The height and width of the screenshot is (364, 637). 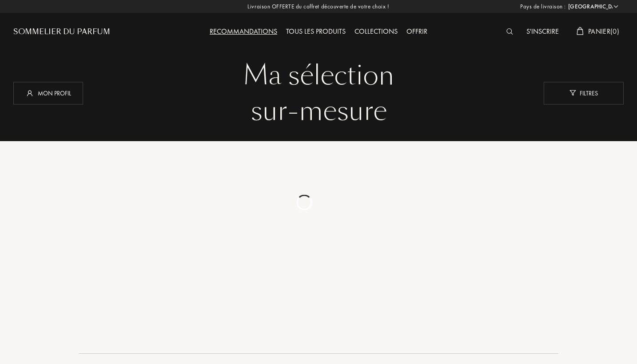 What do you see at coordinates (244, 32) in the screenshot?
I see `div: Recommandations` at bounding box center [244, 32].